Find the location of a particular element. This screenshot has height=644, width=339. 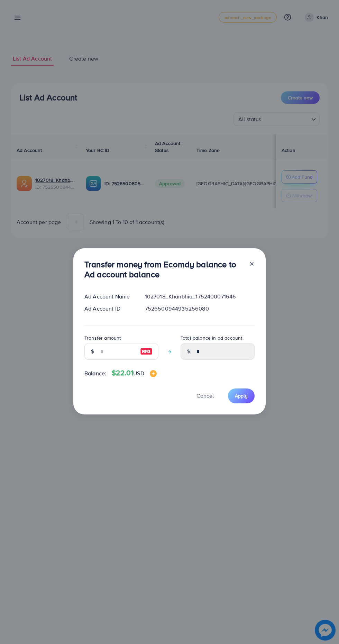

span: Cancel is located at coordinates (205, 396).